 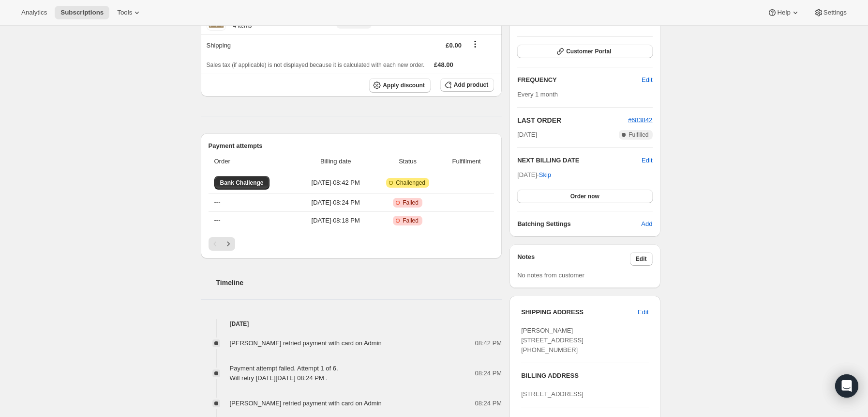 What do you see at coordinates (242, 182) in the screenshot?
I see `span: Bank Challenge` at bounding box center [242, 182].